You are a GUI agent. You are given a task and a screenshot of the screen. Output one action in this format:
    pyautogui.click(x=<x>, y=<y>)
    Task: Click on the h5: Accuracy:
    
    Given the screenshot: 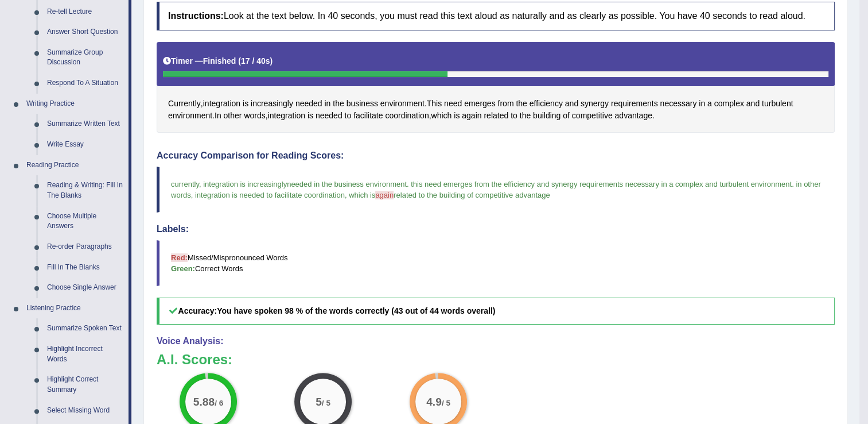 What is the action you would take?
    pyautogui.click(x=496, y=311)
    